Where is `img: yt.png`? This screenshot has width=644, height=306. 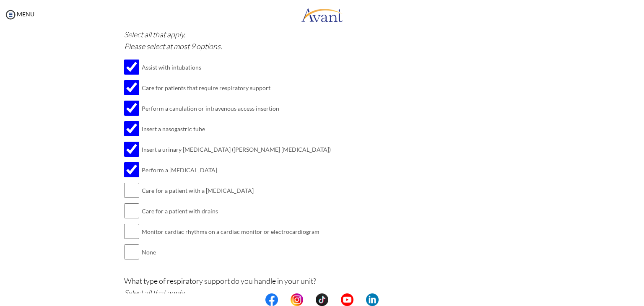
img: yt.png is located at coordinates (347, 299).